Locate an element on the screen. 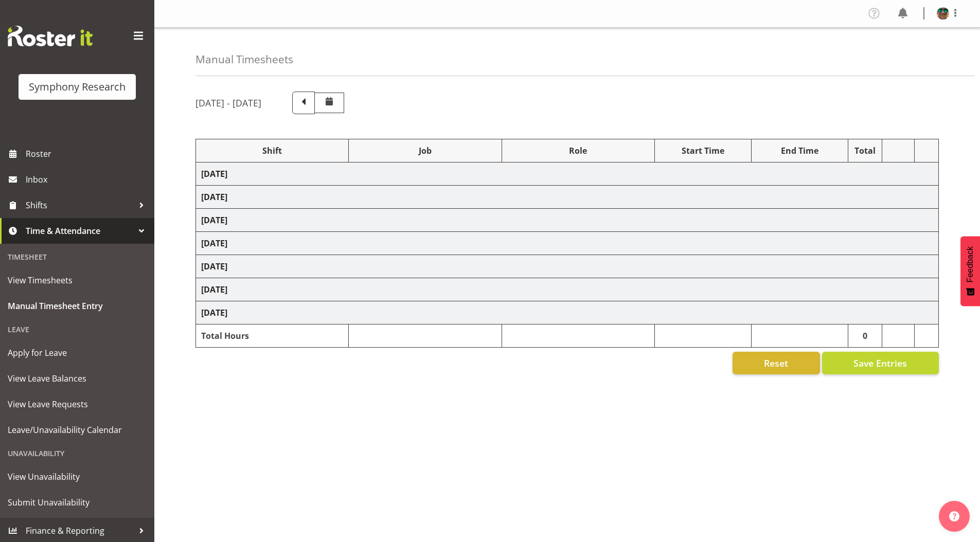 The image size is (980, 542). a: Manual Timesheet Entry is located at coordinates (77, 306).